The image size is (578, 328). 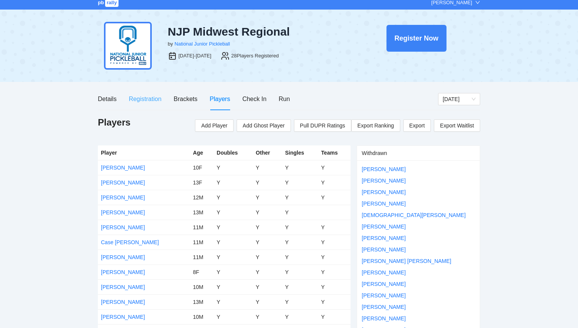 I want to click on button: Pull DUPR Ratings, so click(x=323, y=125).